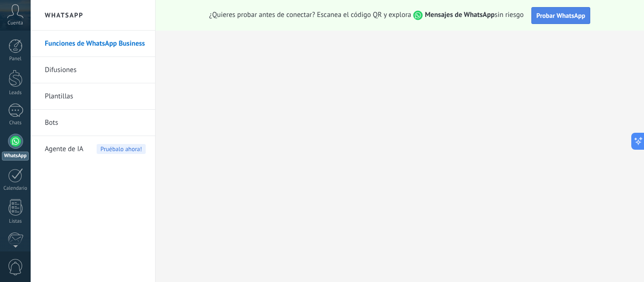 The width and height of the screenshot is (644, 282). Describe the element at coordinates (64, 149) in the screenshot. I see `span: Agente de IA` at that location.